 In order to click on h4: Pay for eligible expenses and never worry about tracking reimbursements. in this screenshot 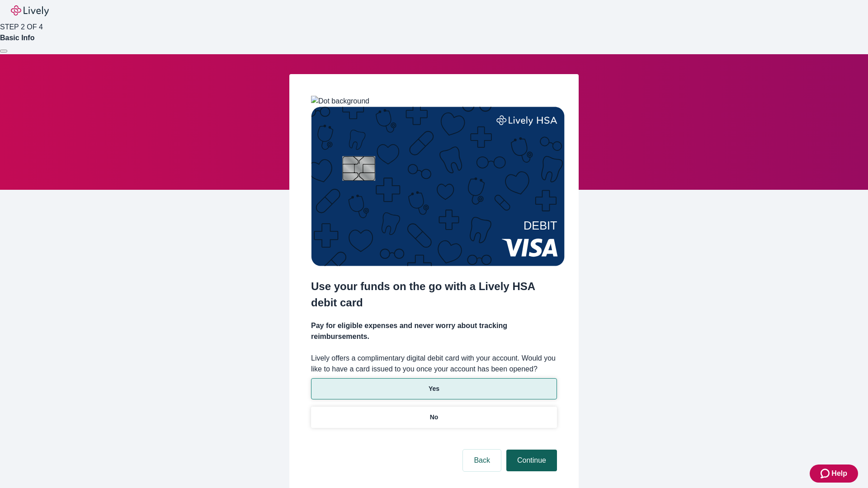, I will do `click(434, 331)`.